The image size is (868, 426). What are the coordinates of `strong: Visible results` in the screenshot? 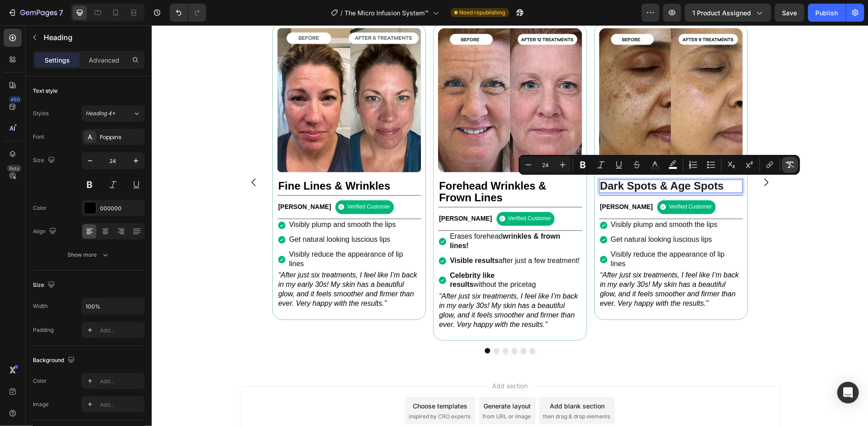 It's located at (322, 236).